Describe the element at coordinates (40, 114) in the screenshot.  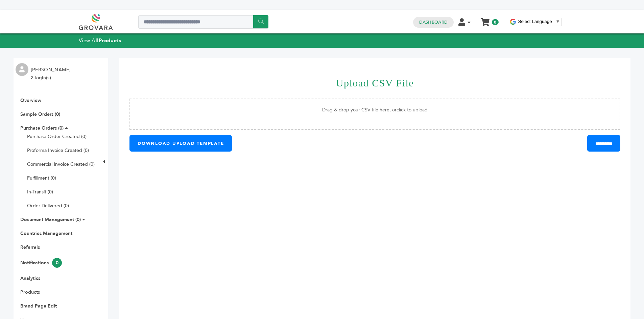
I see `a: Sample Orders (0)` at that location.